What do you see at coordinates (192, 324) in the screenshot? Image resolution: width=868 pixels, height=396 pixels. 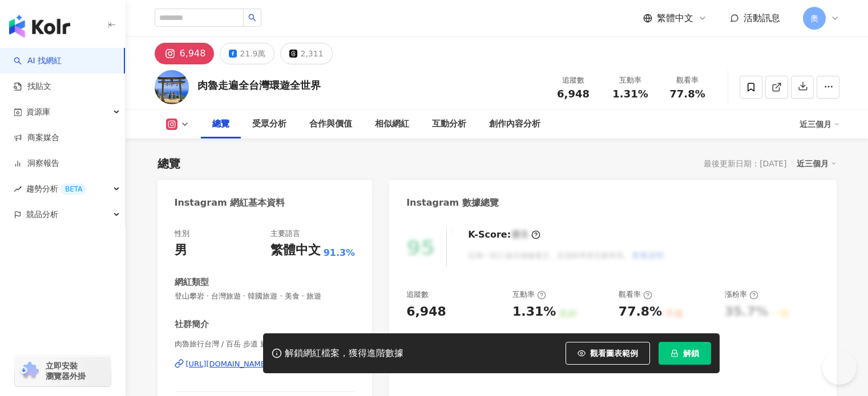 I see `div: 社群簡介` at bounding box center [192, 324].